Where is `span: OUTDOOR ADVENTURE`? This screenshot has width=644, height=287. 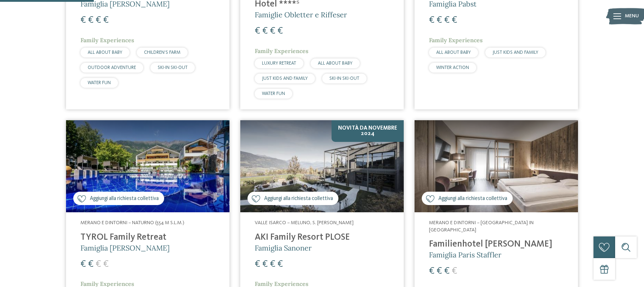 span: OUTDOOR ADVENTURE is located at coordinates (112, 68).